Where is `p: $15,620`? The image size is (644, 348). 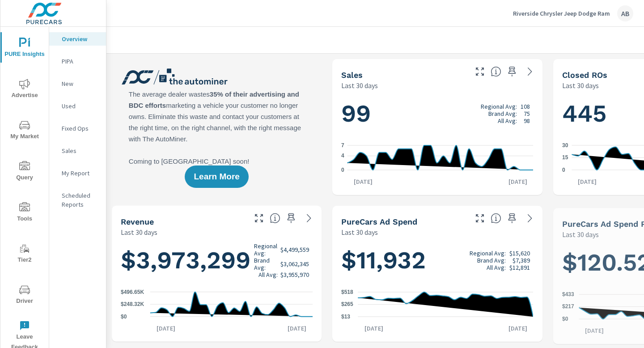
p: $15,620 is located at coordinates (520, 254).